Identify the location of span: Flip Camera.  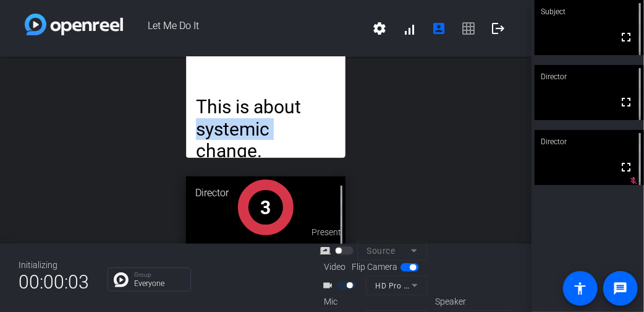
(374, 267).